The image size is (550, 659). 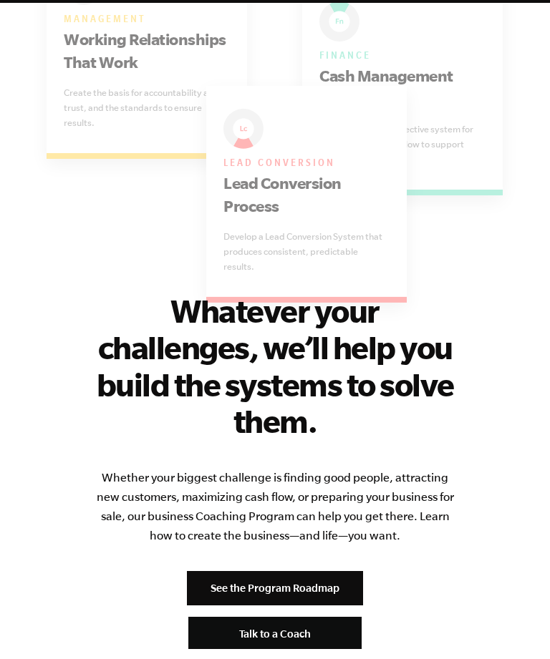 What do you see at coordinates (275, 507) in the screenshot?
I see `p: Whether your biggest challenge is finding good people, attracting new customers, maximizing cash ...` at bounding box center [275, 507].